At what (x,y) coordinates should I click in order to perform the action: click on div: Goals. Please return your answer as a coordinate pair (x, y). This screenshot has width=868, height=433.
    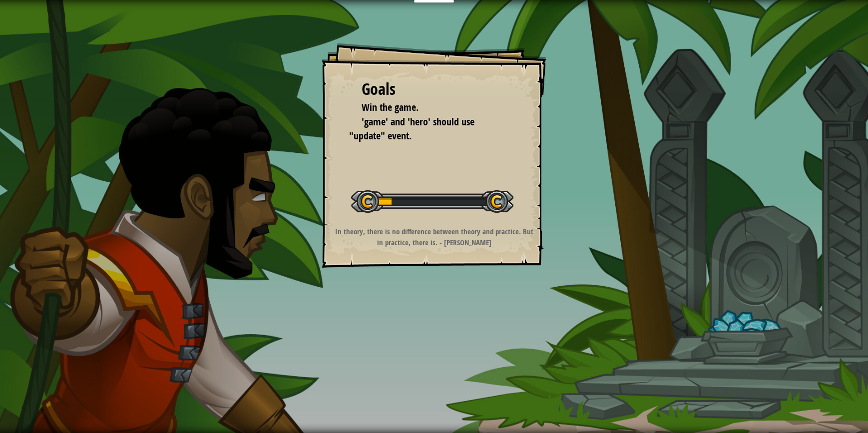
    Looking at the image, I should click on (434, 90).